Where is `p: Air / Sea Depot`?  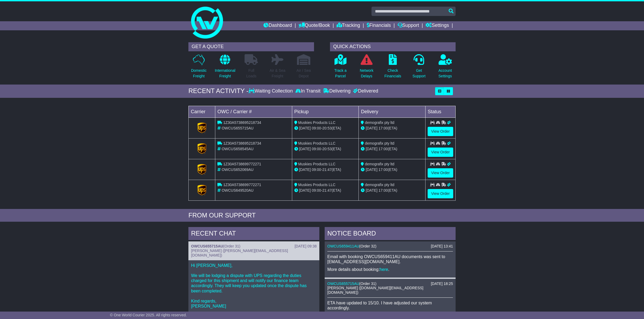 p: Air / Sea Depot is located at coordinates (304, 73).